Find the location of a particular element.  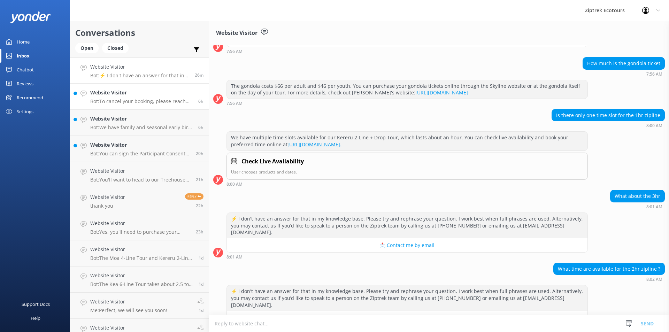

div: 08:02am 20-Aug-2025 (UTC +12:00) Pacific/Auckland is located at coordinates (609, 279).